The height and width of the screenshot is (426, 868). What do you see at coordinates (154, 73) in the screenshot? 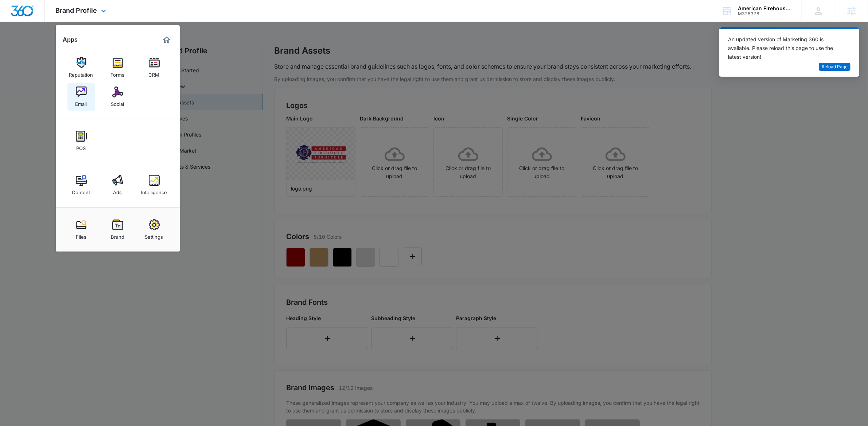
I see `div: CRM` at bounding box center [154, 73].